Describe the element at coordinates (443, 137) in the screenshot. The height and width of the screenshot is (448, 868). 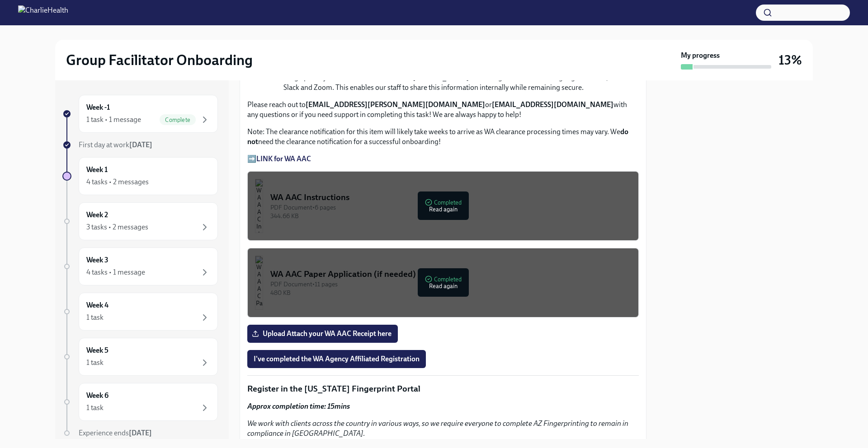
I see `p: Note: The clearance notification for this item will likely take weeks to arrive as WA clearance p...` at that location.